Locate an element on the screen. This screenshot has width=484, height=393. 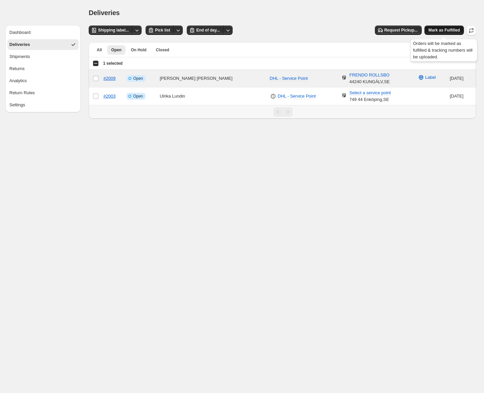
div: Return Rules is located at coordinates (22, 93).